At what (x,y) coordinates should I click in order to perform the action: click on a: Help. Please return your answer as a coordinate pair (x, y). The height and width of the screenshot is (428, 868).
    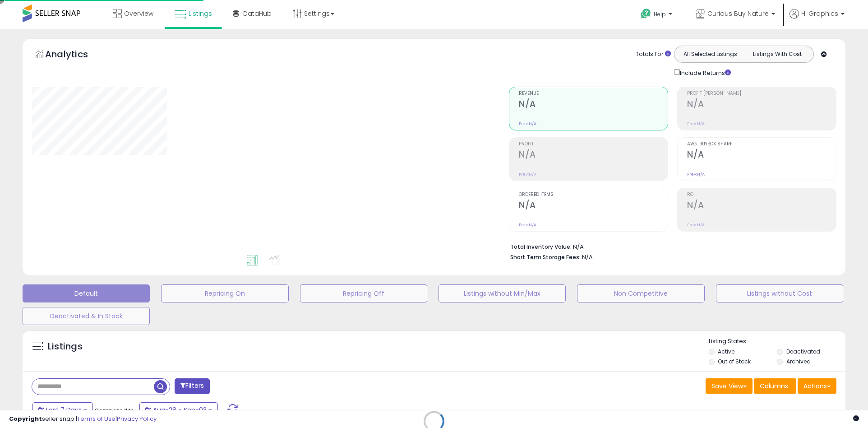
    Looking at the image, I should click on (658, 16).